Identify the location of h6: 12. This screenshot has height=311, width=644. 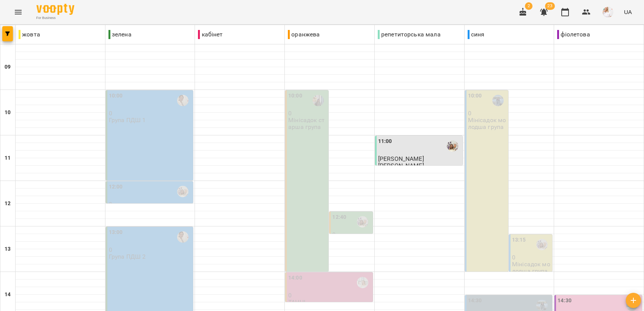
(7, 204).